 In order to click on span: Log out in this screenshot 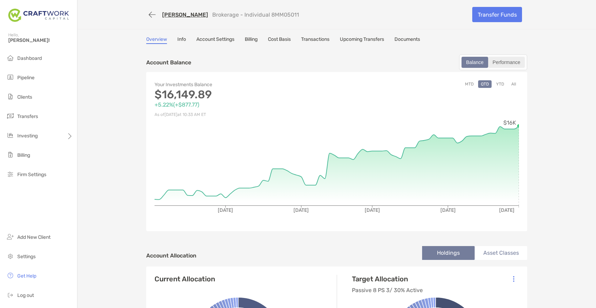, I will do `click(26, 295)`.